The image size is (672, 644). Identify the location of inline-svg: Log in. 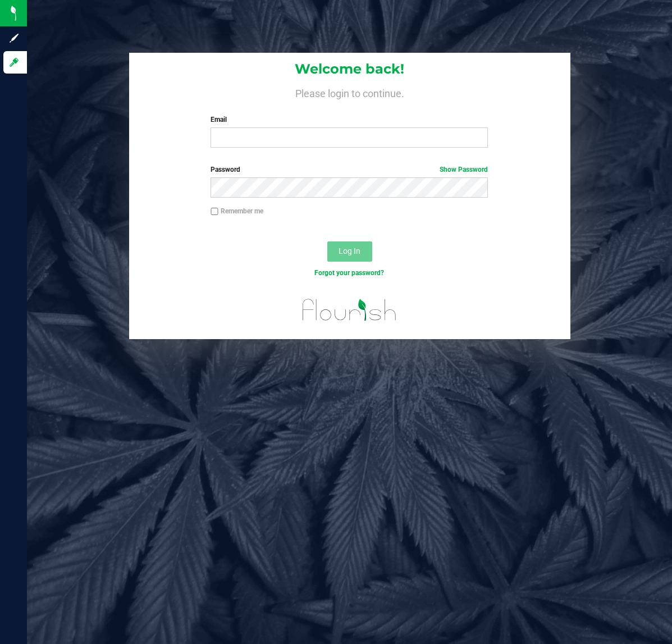
(14, 63).